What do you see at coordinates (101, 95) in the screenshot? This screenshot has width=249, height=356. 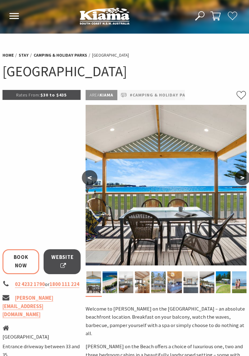 I see `p: Kiama` at bounding box center [101, 95].